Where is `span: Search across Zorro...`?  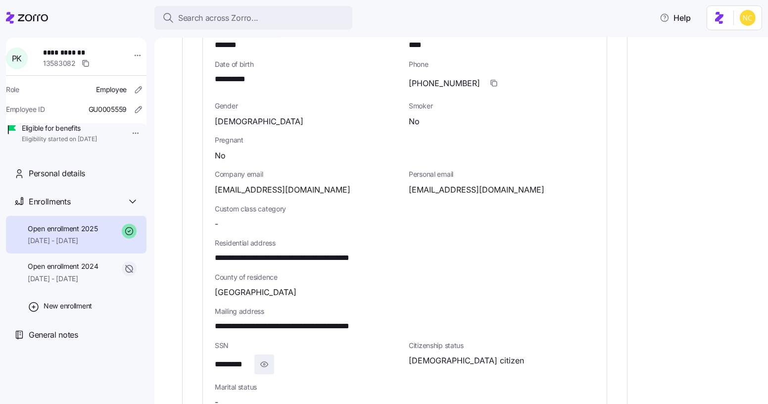 span: Search across Zorro... is located at coordinates (218, 18).